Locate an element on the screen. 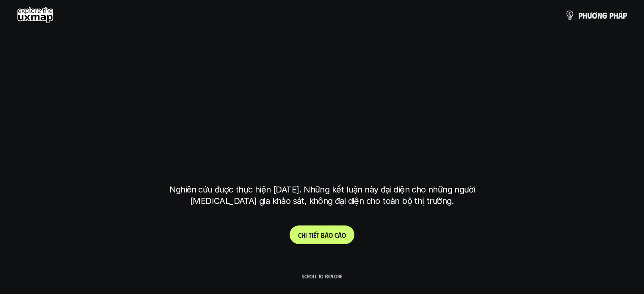 This screenshot has width=644, height=294. span: ế is located at coordinates (315, 235).